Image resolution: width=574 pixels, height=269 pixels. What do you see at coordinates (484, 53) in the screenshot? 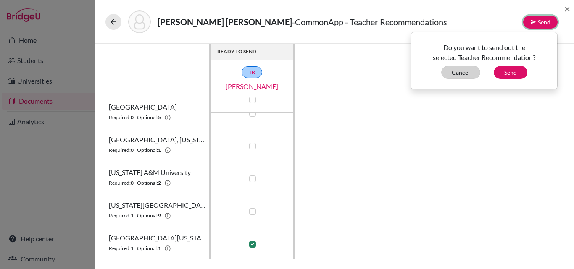
I see `p: Do you want to send out the selected Teacher Recommendation?` at bounding box center [484, 53].